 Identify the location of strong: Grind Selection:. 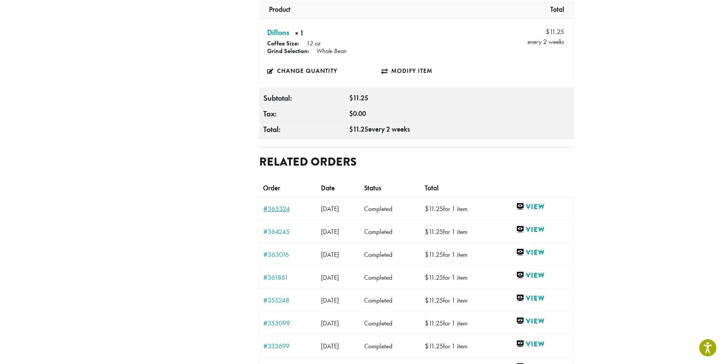
(288, 51).